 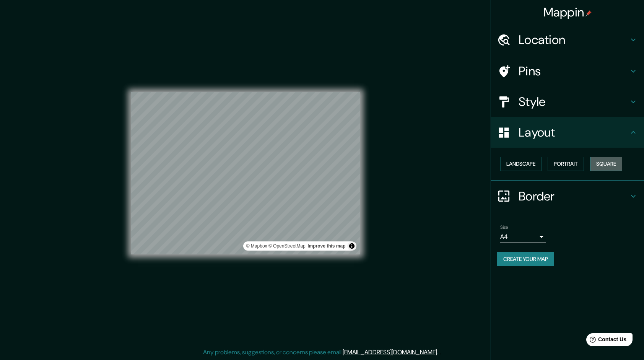 What do you see at coordinates (256, 246) in the screenshot?
I see `a: Mapbox` at bounding box center [256, 246].